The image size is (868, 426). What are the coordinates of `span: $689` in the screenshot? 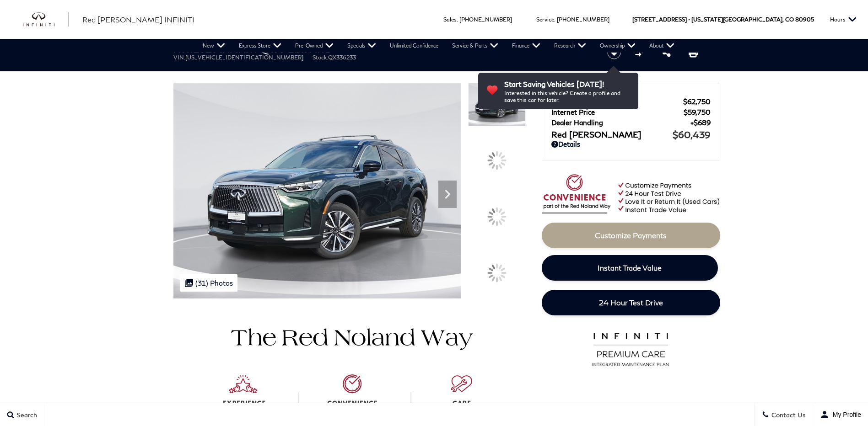 It's located at (700, 123).